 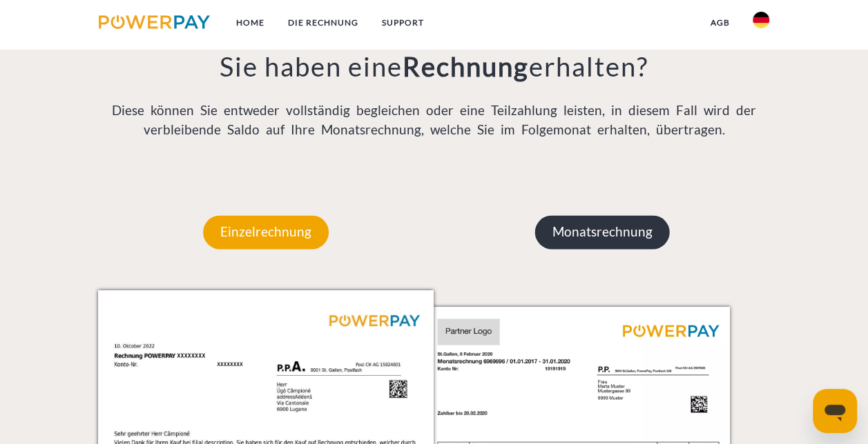 What do you see at coordinates (266, 232) in the screenshot?
I see `p: Einzelrechnung` at bounding box center [266, 232].